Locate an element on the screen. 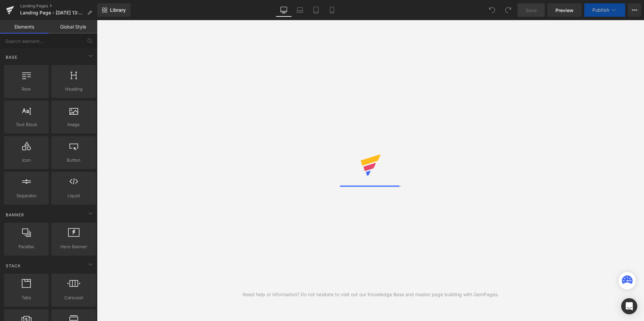 This screenshot has width=644, height=321. a: Mobile is located at coordinates (332, 10).